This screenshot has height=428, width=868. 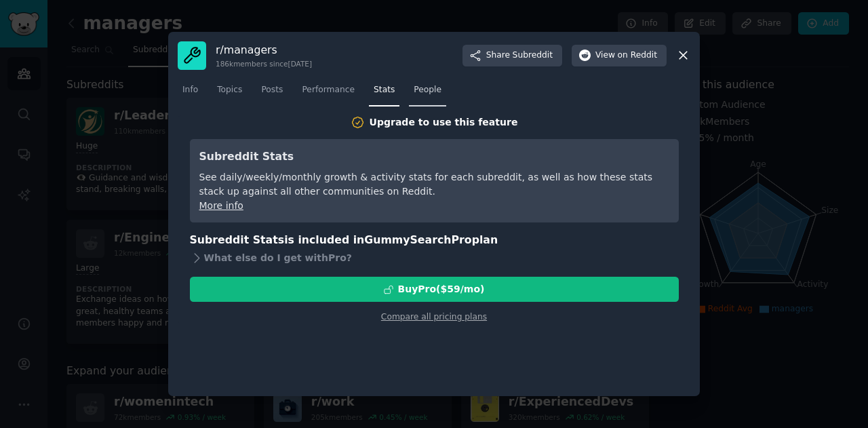 I want to click on span: People, so click(x=427, y=91).